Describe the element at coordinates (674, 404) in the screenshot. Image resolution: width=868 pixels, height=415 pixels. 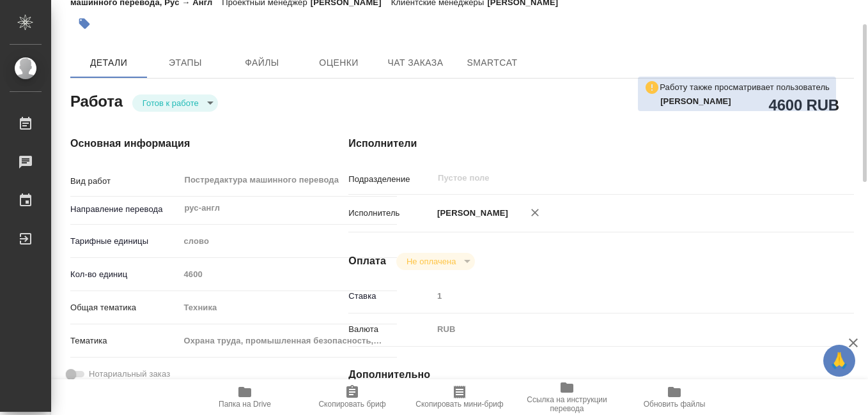
I see `span: Обновить файлы` at that location.